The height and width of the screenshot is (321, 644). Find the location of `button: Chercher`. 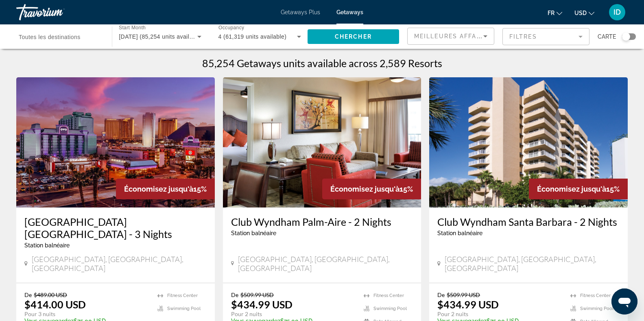

button: Chercher is located at coordinates (353, 37).